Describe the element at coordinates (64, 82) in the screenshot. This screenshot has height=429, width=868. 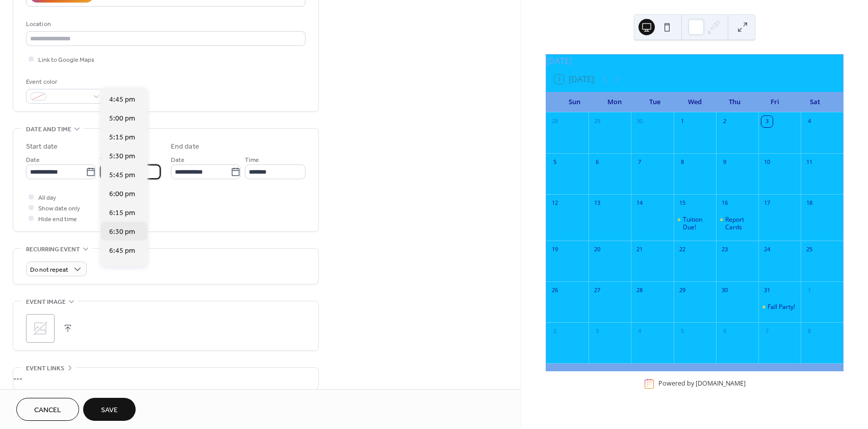
I see `div: Event color` at that location.